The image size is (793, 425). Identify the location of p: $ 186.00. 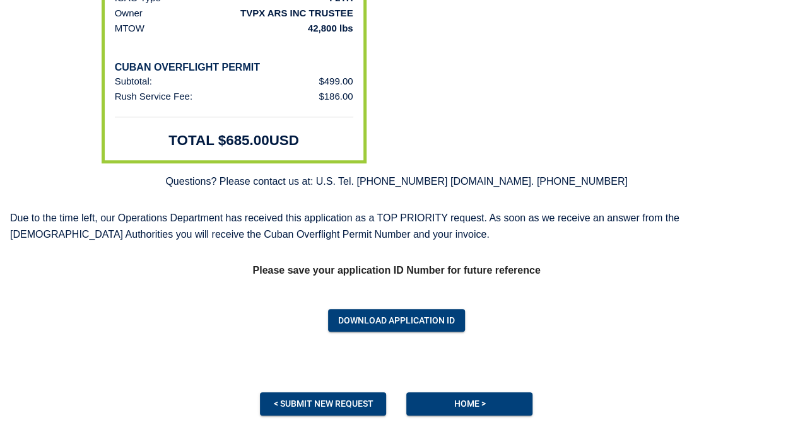
(336, 97).